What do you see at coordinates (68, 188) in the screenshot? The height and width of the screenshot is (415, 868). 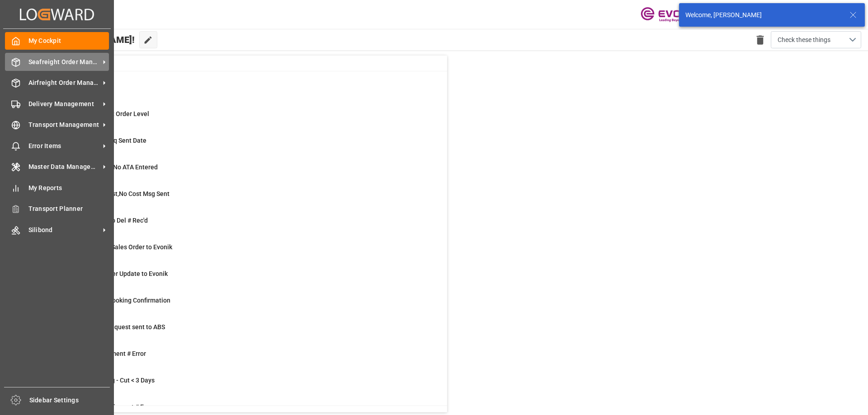 I see `span: My Reports` at bounding box center [68, 188].